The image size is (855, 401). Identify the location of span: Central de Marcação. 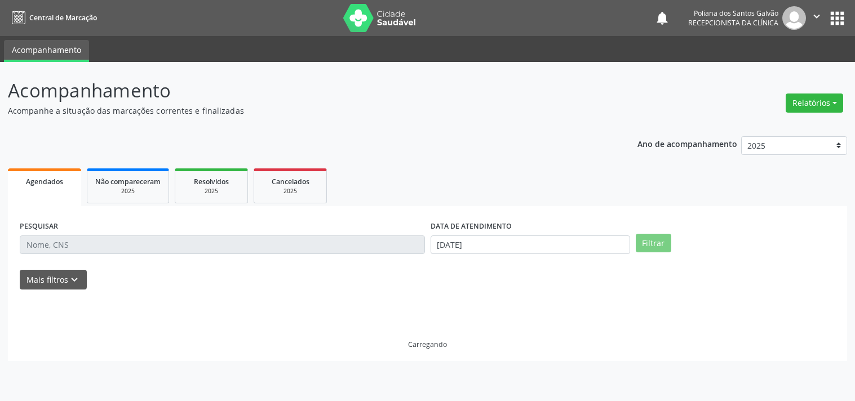
(63, 17).